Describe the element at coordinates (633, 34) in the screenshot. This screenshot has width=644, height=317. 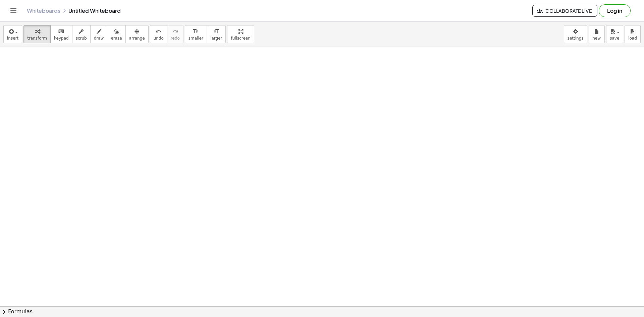
I see `button: load` at that location.